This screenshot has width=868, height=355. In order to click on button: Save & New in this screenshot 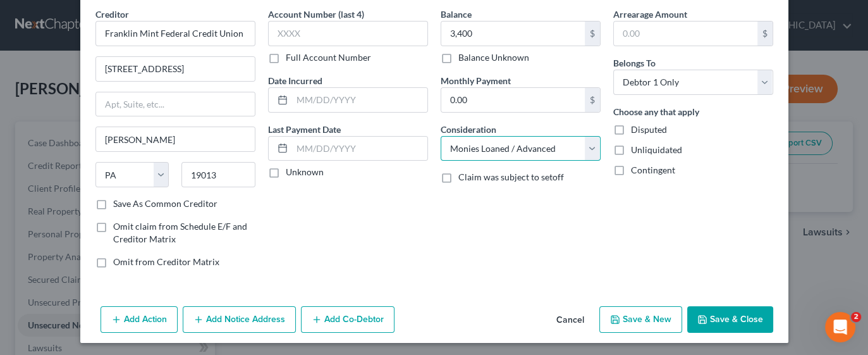, I will do `click(641, 319)`.